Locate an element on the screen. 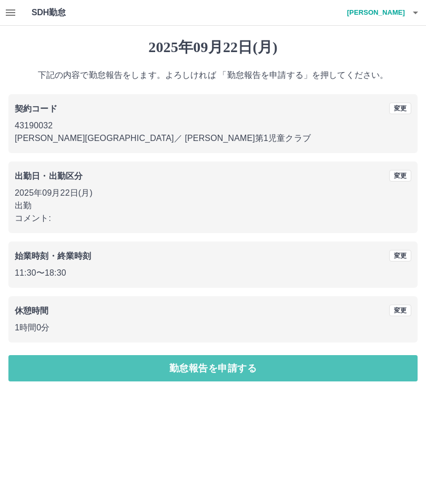 This screenshot has height=504, width=426. p: 2025年09月22日(月) is located at coordinates (213, 193).